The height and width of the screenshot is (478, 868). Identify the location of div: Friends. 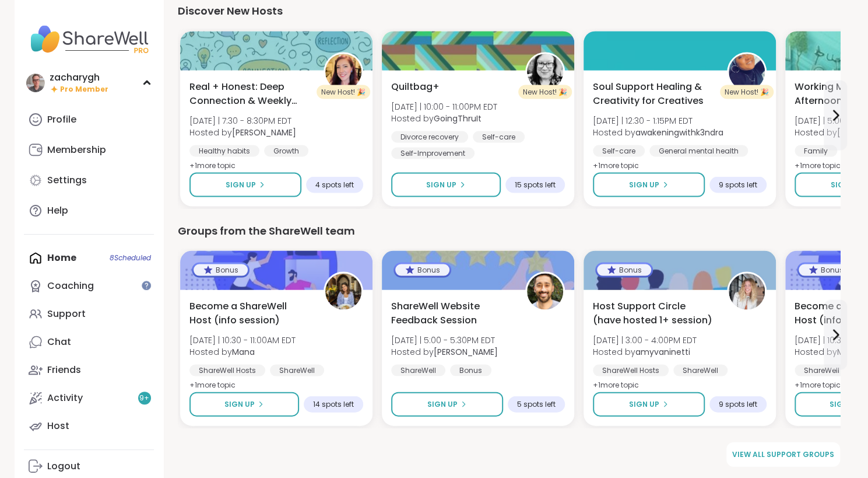
(64, 370).